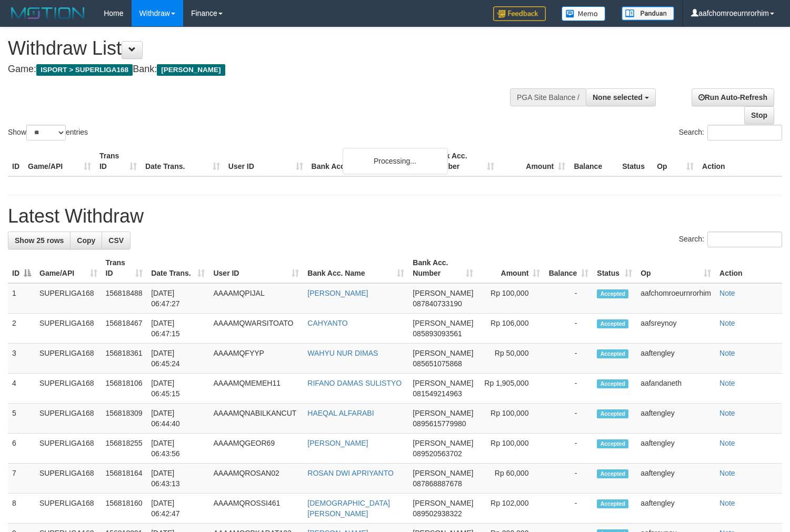  What do you see at coordinates (354, 383) in the screenshot?
I see `a: RIFANO DAMAS SULISTYO` at bounding box center [354, 383].